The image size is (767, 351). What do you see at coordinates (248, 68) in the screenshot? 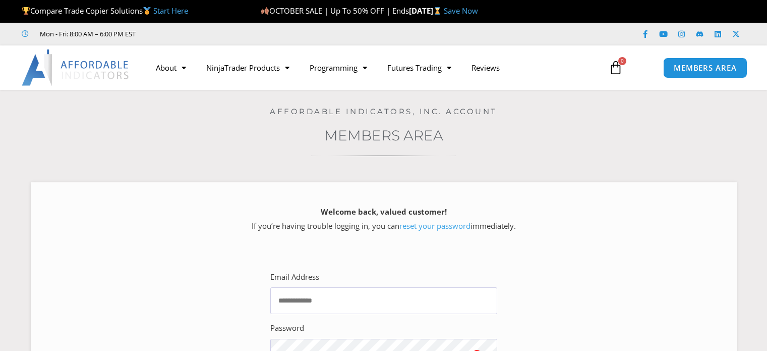
I see `a: NinjaTrader Products` at bounding box center [248, 68].